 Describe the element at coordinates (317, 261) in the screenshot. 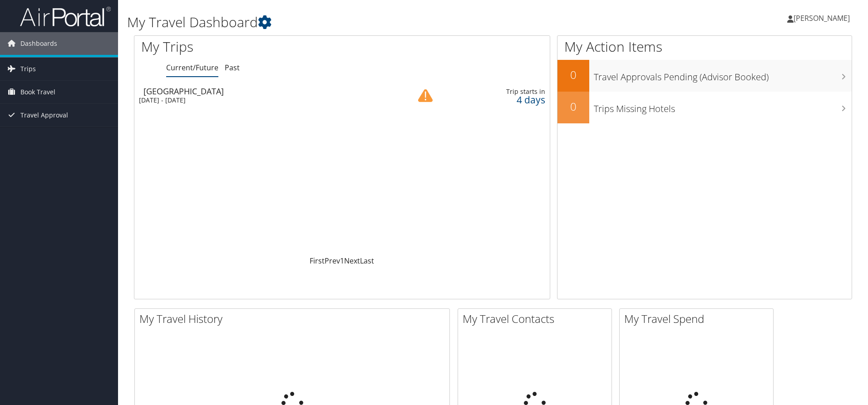

I see `a: First` at that location.